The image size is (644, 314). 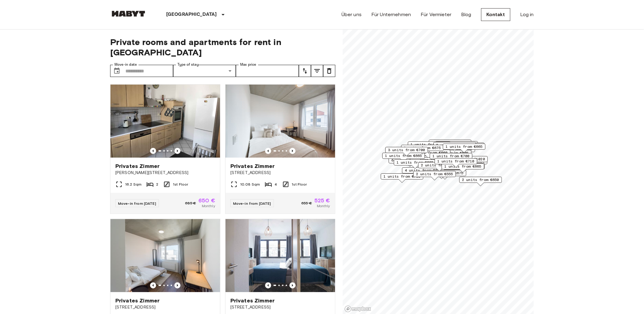 I want to click on a: Kontakt, so click(x=496, y=14).